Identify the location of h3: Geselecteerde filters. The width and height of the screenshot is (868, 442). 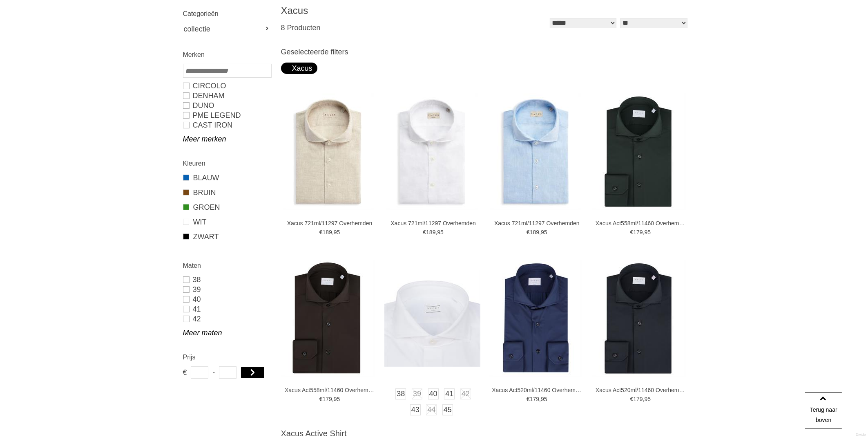
(485, 51).